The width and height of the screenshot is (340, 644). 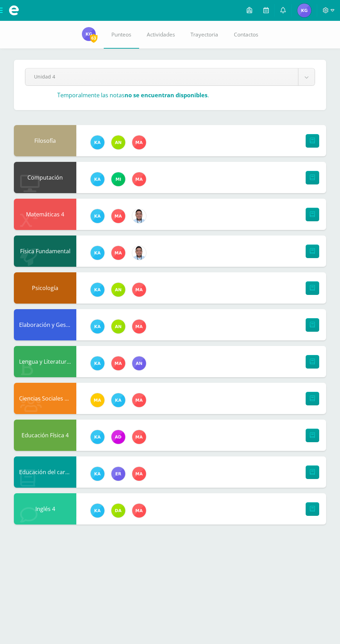 I want to click on div: Lengua y Literatura 4, so click(x=45, y=362).